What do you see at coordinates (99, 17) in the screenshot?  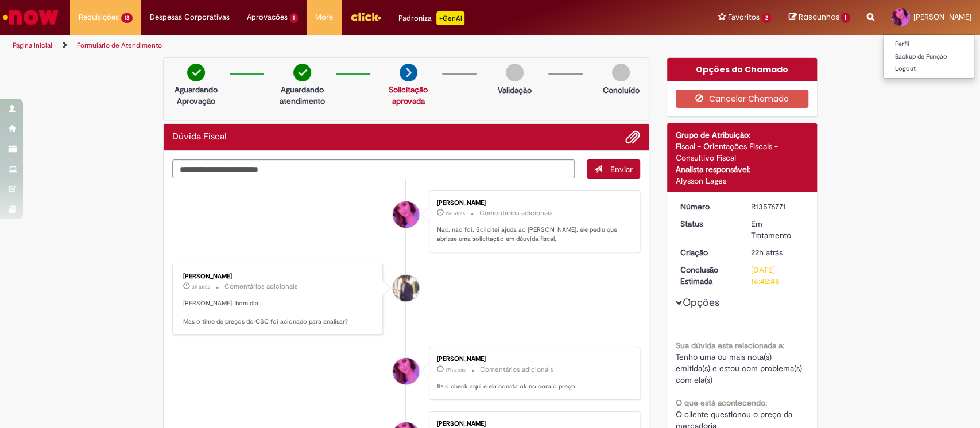 I see `span: Requisições` at bounding box center [99, 17].